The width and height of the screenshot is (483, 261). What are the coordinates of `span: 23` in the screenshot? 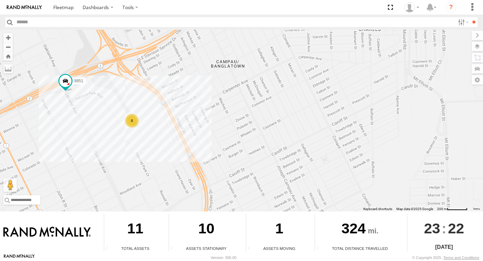 It's located at (432, 228).